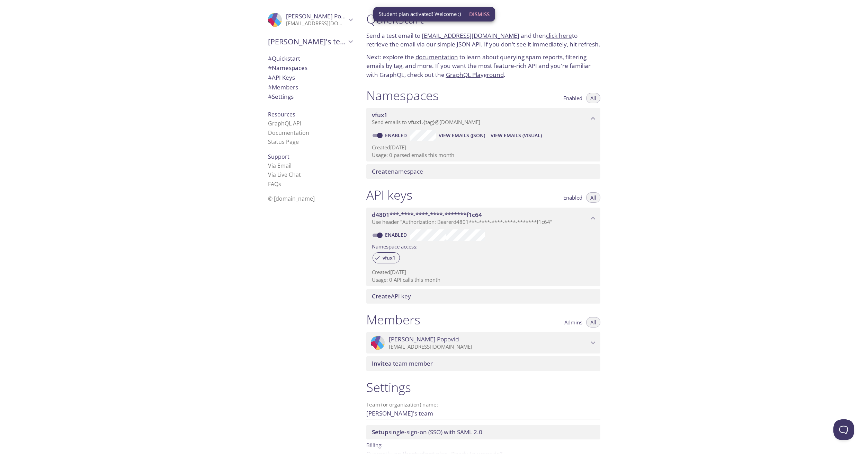 The height and width of the screenshot is (454, 868). Describe the element at coordinates (310, 87) in the screenshot. I see `div: Members` at that location.